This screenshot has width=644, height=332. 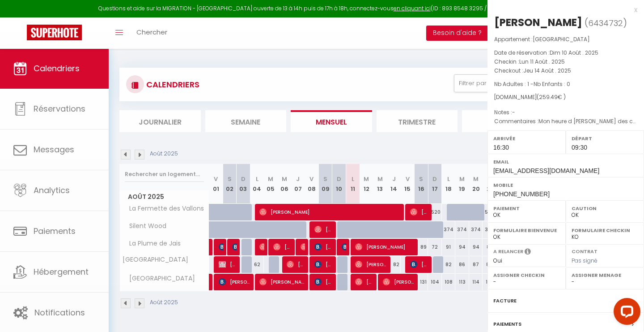 I want to click on label: Arrivée, so click(x=526, y=138).